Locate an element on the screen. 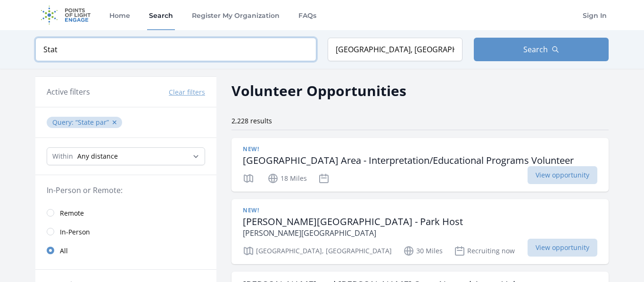 Image resolution: width=644 pixels, height=282 pixels. button: Clear filters is located at coordinates (187, 92).